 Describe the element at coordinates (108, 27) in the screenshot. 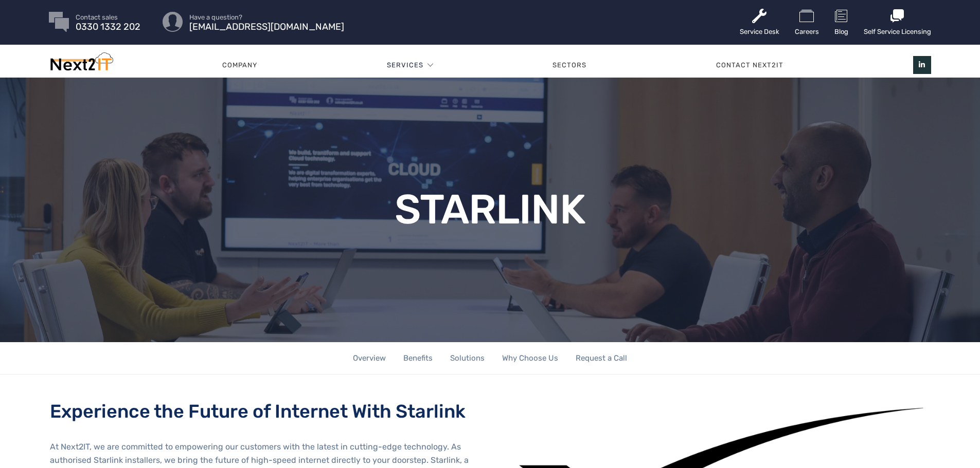

I see `span: 0330 1332 202` at that location.